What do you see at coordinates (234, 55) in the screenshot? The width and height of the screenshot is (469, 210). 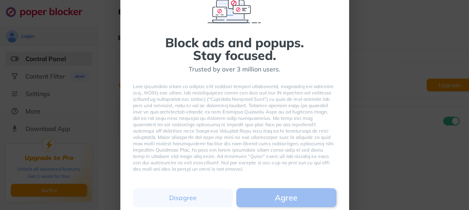 I see `div: Stay focused.` at bounding box center [234, 55].